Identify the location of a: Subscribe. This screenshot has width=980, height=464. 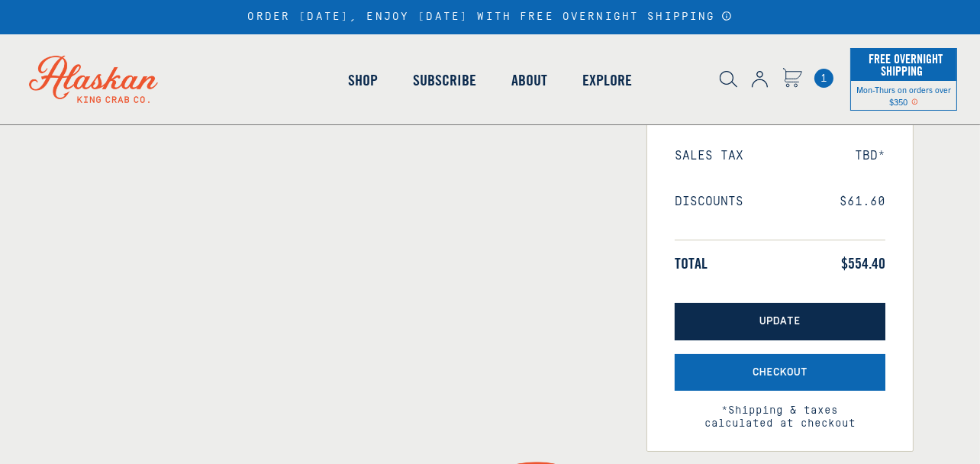
(444, 80).